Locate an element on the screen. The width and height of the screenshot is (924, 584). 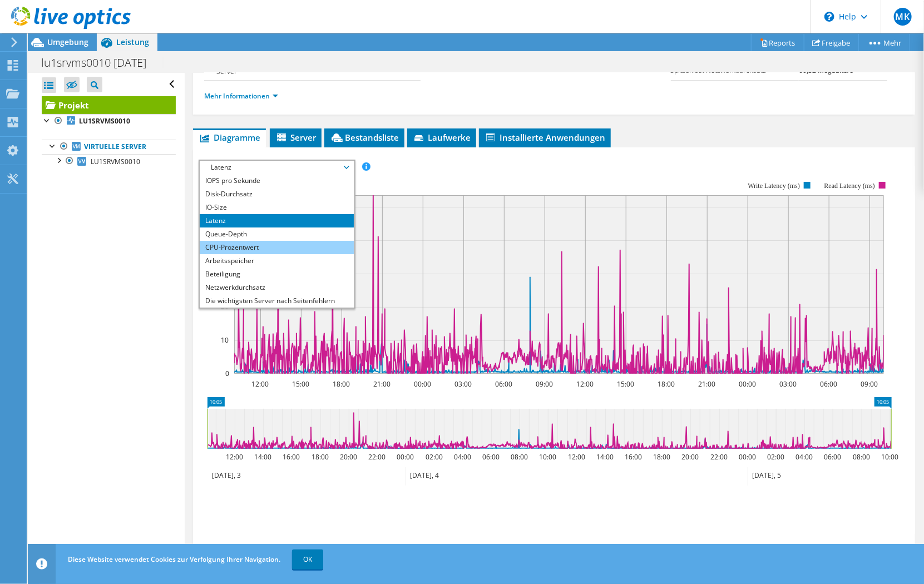
span: Leistung is located at coordinates (133, 42).